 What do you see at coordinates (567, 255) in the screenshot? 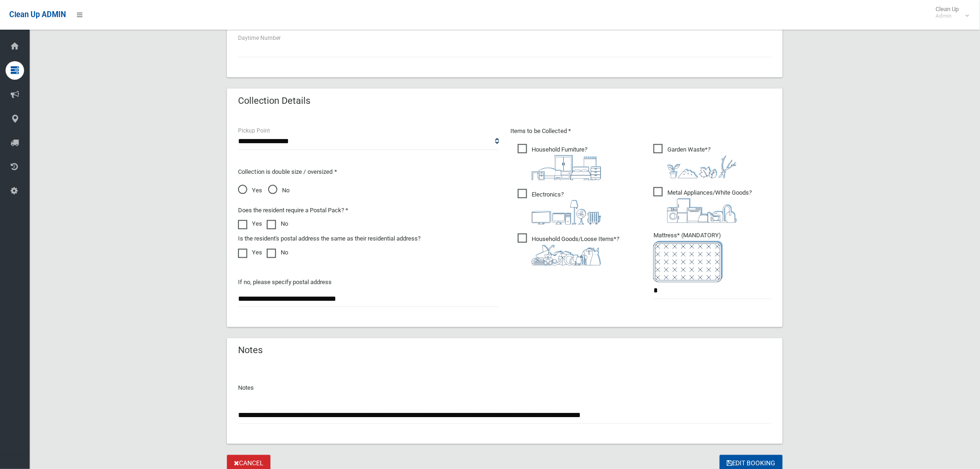
I see `img: b13cc3517677393f34c0a387616ef184.png` at bounding box center [567, 255].